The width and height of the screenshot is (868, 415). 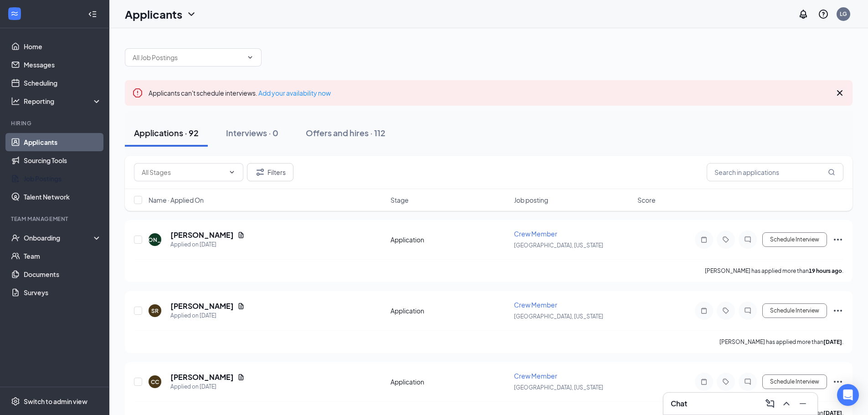 What do you see at coordinates (16, 238) in the screenshot?
I see `svg: UserCheck` at bounding box center [16, 238].